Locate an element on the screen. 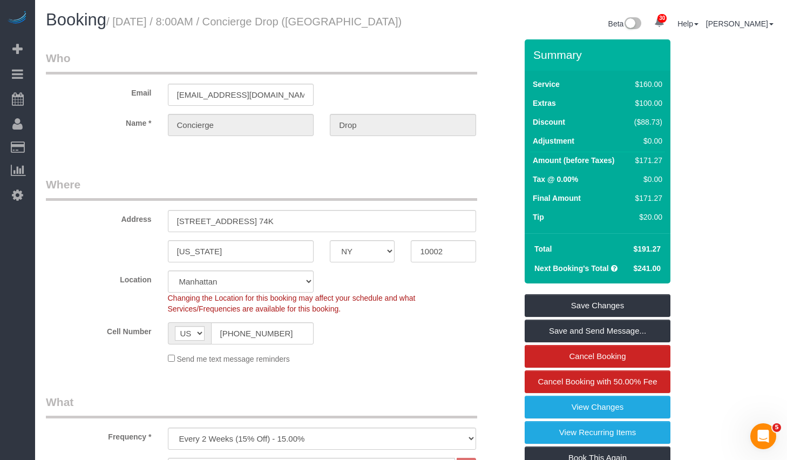 The height and width of the screenshot is (460, 787). div: $100.00 is located at coordinates (647, 103).